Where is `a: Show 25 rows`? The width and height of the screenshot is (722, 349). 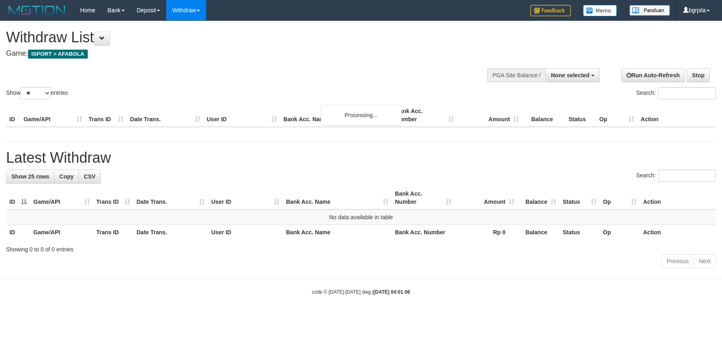
a: Show 25 rows is located at coordinates (30, 176).